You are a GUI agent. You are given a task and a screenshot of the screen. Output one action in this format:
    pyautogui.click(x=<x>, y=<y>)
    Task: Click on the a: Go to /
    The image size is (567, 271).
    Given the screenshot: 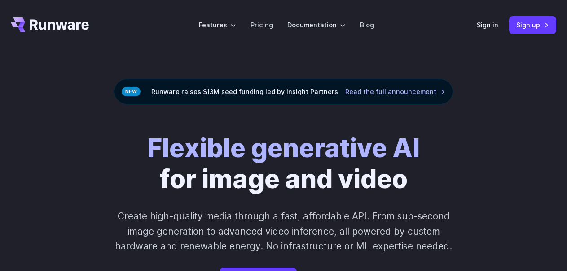 What is the action you would take?
    pyautogui.click(x=50, y=25)
    